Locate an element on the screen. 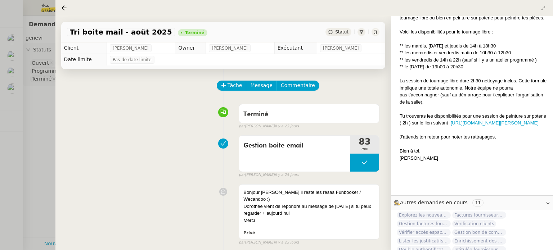 This screenshot has width=553, height=250. div: ** les vendredis de 14h à 22h (sauf si il y a un atelier programmé ) is located at coordinates (473, 60).